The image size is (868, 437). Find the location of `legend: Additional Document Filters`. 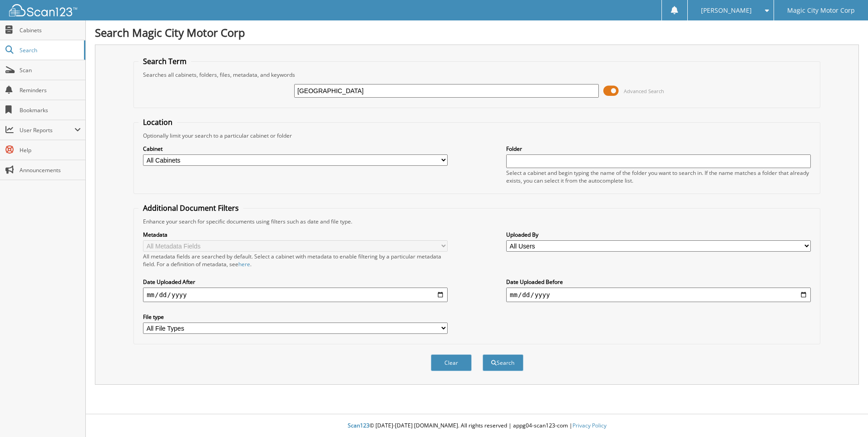

legend: Additional Document Filters is located at coordinates (191, 208).